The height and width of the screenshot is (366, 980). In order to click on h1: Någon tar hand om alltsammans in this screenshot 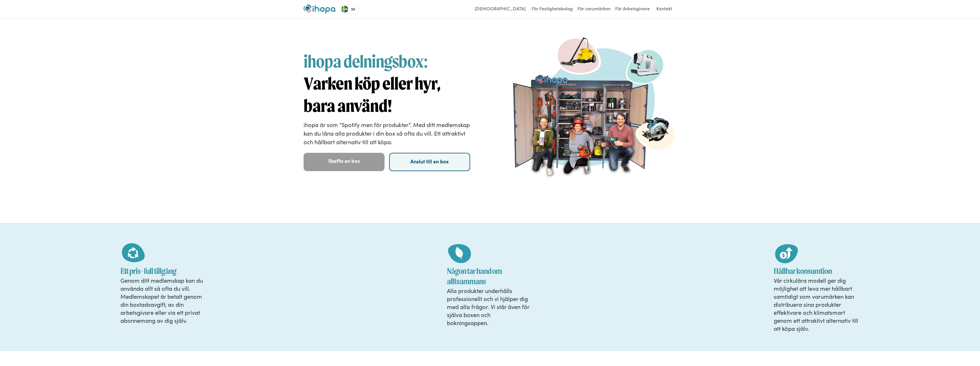, I will do `click(490, 276)`.